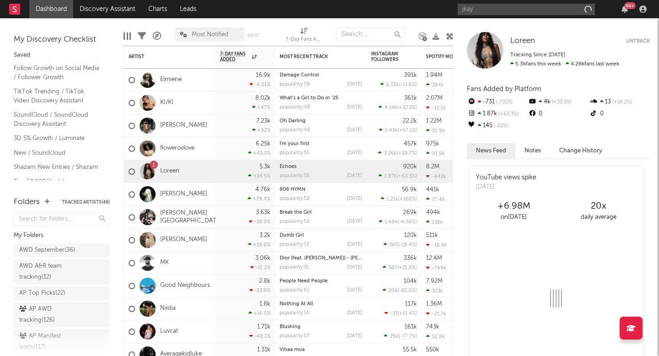 This screenshot has width=659, height=356. Describe the element at coordinates (293, 190) in the screenshot. I see `a: 808 HYMN` at that location.